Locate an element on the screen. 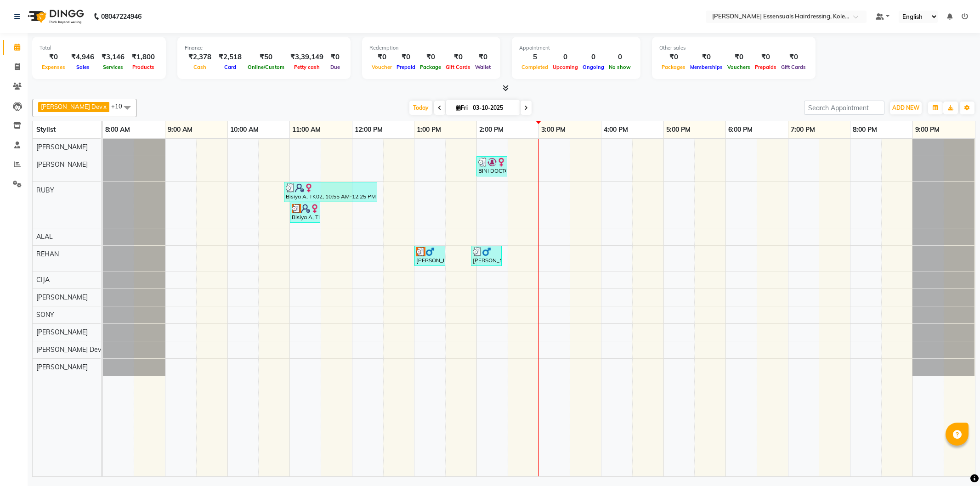 Image resolution: width=980 pixels, height=486 pixels. span: ADD NEW is located at coordinates (906, 108).